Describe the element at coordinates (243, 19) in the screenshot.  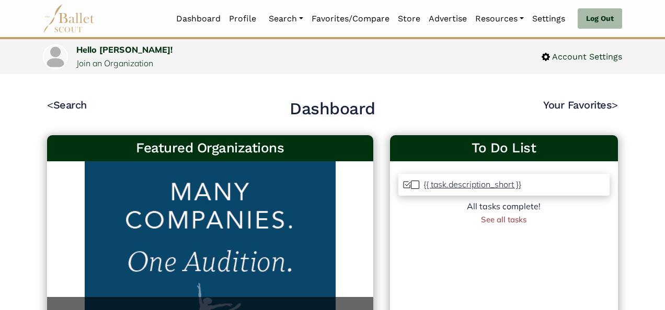
I see `a: Profile` at that location.